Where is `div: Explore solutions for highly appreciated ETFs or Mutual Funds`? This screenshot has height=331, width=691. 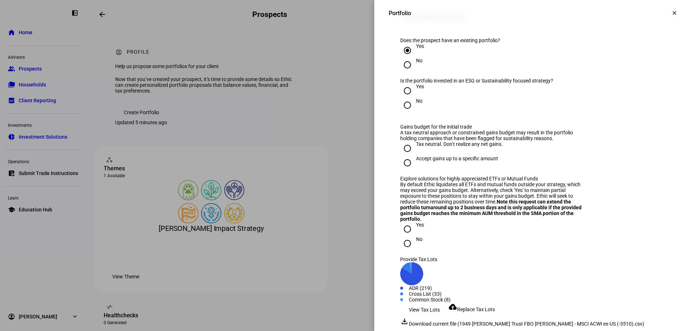
div: Explore solutions for highly appreciated ETFs or Mutual Funds is located at coordinates (493, 179).